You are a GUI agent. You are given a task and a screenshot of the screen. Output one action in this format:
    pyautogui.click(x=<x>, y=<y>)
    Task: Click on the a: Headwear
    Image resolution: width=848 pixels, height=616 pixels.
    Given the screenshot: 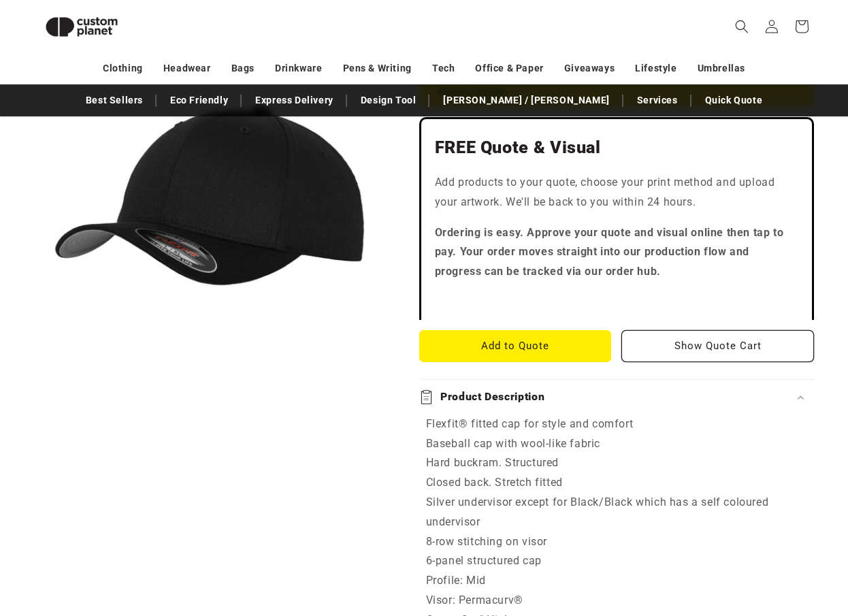 What is the action you would take?
    pyautogui.click(x=188, y=68)
    